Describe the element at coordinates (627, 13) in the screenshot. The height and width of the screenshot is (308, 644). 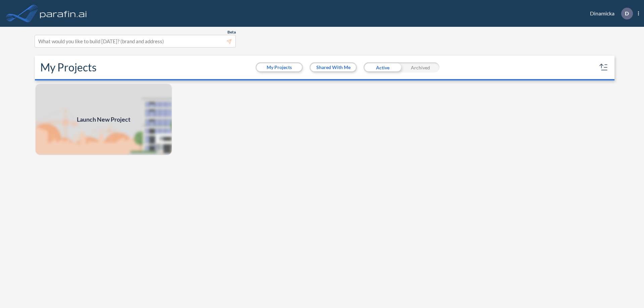
I see `p: D` at that location.